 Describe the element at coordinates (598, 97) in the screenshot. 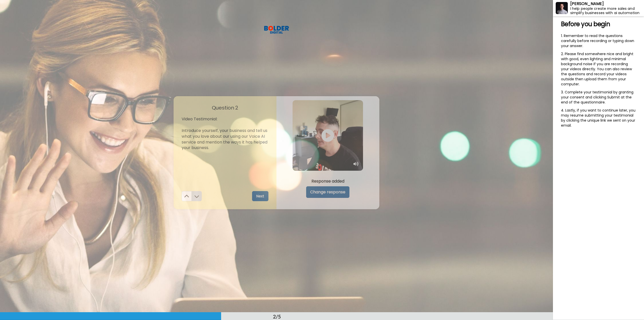

I see `span: Complete your testimonial by granting your consent and clicking Submit at the end of the question...` at that location.